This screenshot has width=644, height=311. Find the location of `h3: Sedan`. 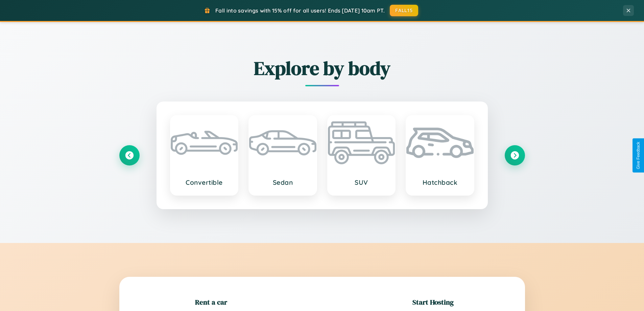

h3: Sedan is located at coordinates (283, 182).